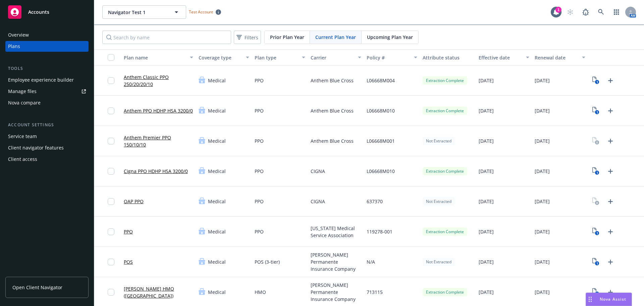 The height and width of the screenshot is (306, 644). I want to click on a: PPO, so click(128, 232).